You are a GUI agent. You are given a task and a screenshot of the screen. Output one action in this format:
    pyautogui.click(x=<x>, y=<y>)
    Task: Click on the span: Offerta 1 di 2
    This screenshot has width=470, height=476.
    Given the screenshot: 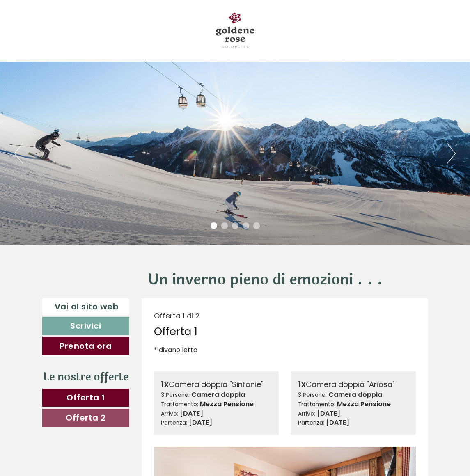 What is the action you would take?
    pyautogui.click(x=177, y=315)
    